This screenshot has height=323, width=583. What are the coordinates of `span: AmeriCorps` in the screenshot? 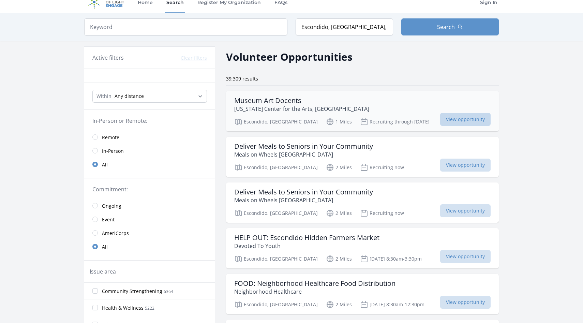 It's located at (115, 233).